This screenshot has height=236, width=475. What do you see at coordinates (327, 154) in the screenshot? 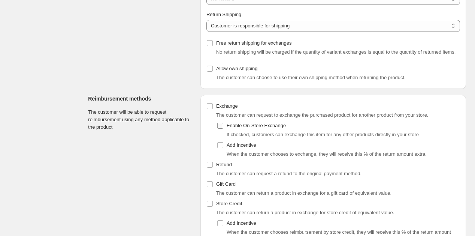
I see `span: When the customer chooses to exchange, they will receive this % of the return amount extra.` at bounding box center [327, 154].